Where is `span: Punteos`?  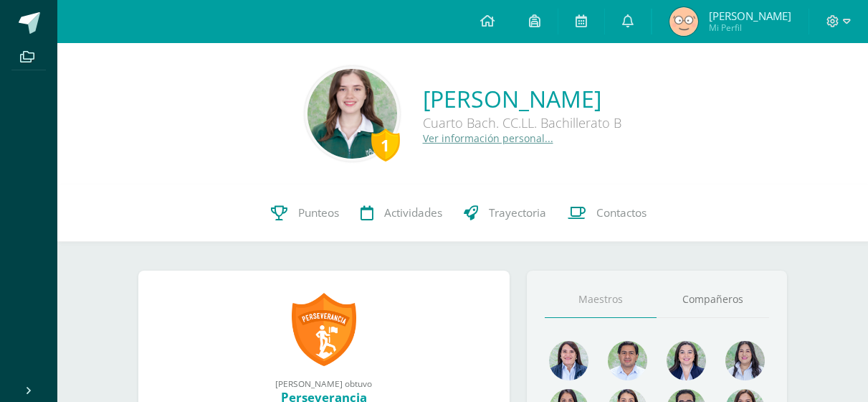
span: Punteos is located at coordinates (318, 213).